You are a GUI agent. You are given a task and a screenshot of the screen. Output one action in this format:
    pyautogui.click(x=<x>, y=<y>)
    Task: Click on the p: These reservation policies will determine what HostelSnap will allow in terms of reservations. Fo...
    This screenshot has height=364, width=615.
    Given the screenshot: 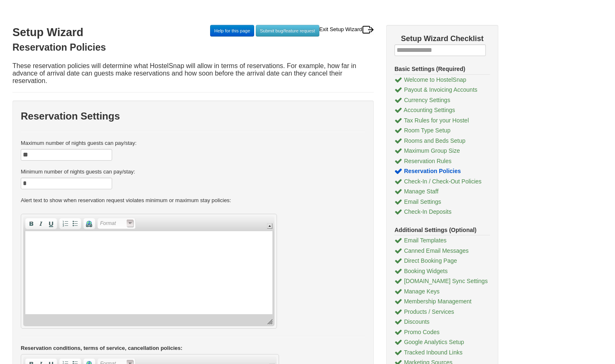 What is the action you would take?
    pyautogui.click(x=193, y=73)
    